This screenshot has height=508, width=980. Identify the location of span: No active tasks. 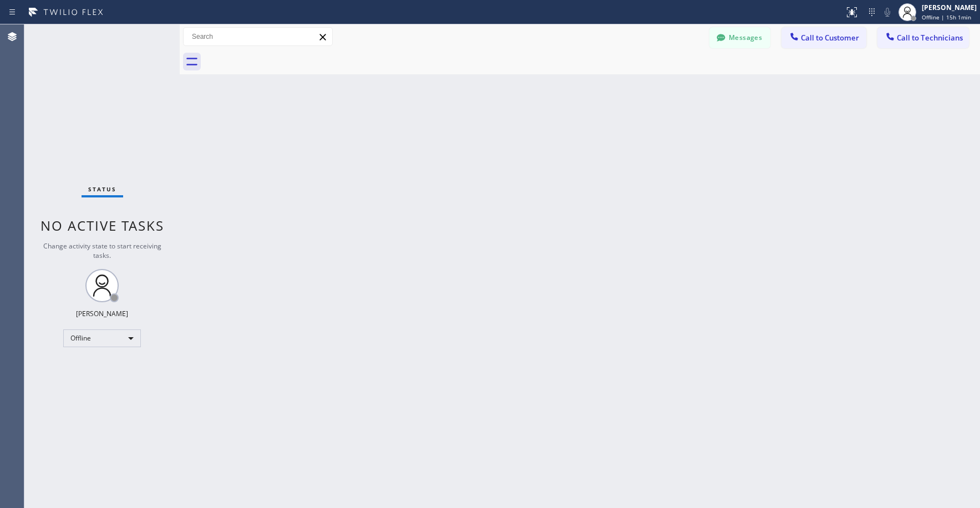
(102, 225).